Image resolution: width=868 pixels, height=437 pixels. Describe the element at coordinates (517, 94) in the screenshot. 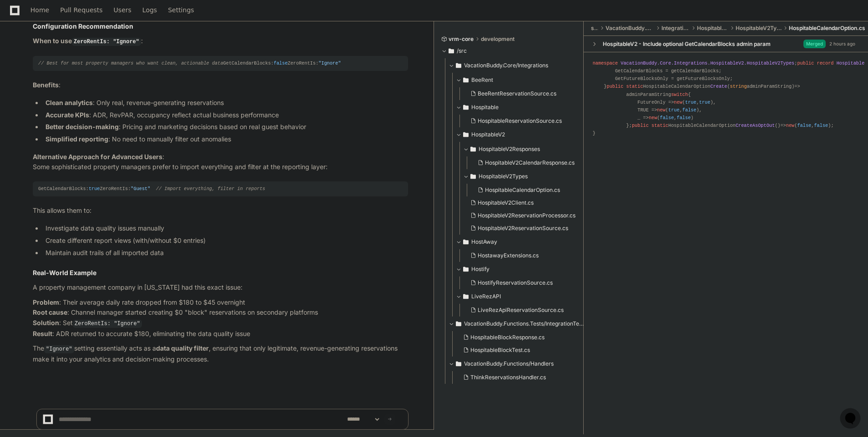

I see `span: BeeRentReservationSource.cs` at that location.